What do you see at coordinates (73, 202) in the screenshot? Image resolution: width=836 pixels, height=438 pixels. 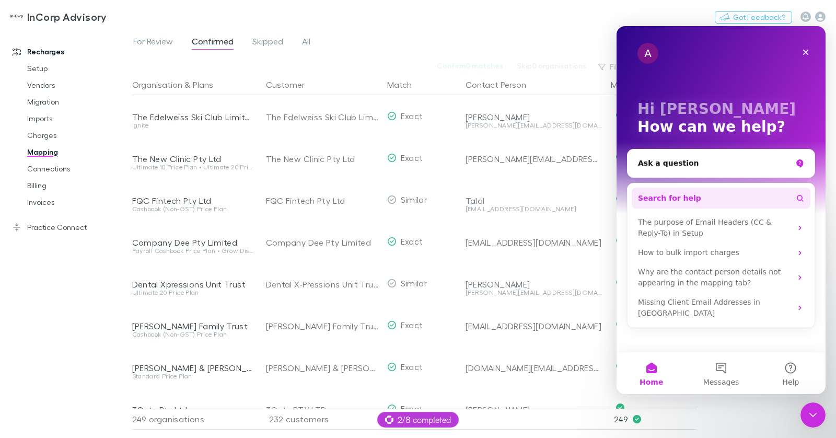 I see `a: Invoices` at bounding box center [73, 202].